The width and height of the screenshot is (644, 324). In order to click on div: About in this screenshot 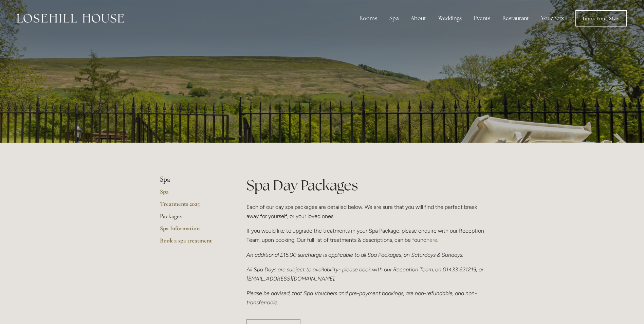, I will do `click(418, 18)`.